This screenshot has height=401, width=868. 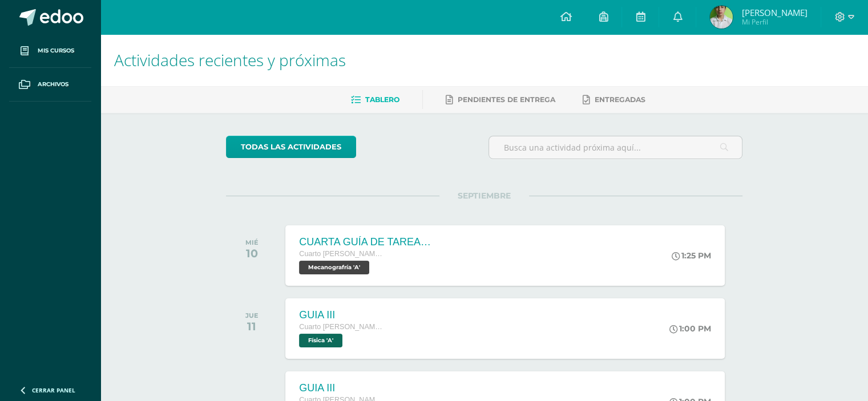 I want to click on span: Mis cursos, so click(x=56, y=50).